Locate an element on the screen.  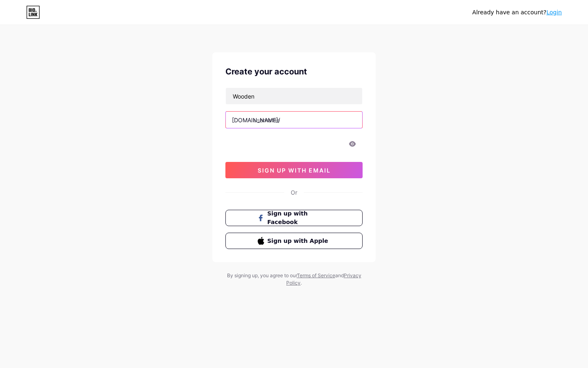
span: Sign up with Apple is located at coordinates (299, 241).